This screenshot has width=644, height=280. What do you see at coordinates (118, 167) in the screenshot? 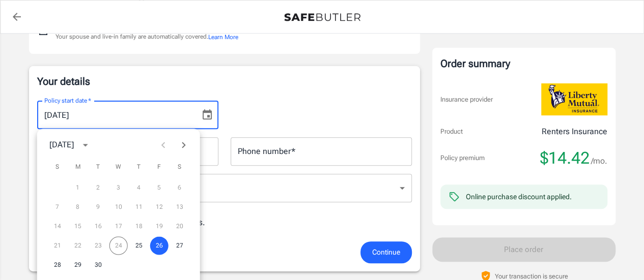
I see `span: Wednesday` at bounding box center [118, 167].